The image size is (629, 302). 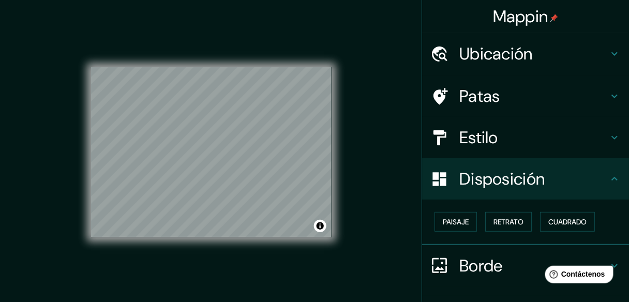 What do you see at coordinates (568, 222) in the screenshot?
I see `button: Cuadrado` at bounding box center [568, 222].